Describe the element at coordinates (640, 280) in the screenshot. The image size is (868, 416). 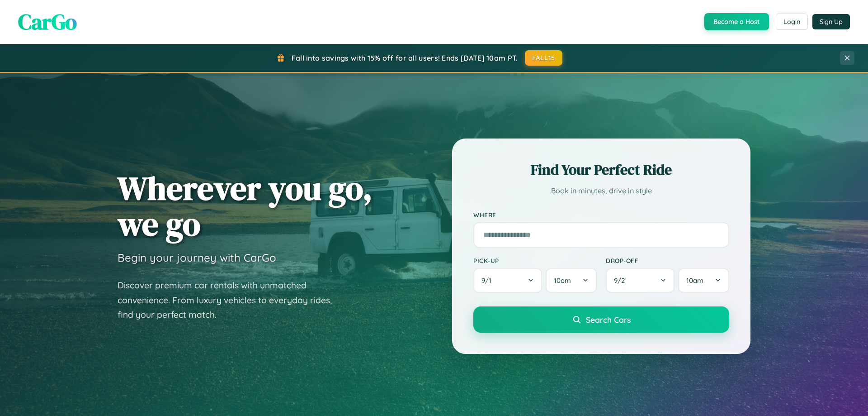
I see `button: 9/2` at that location.